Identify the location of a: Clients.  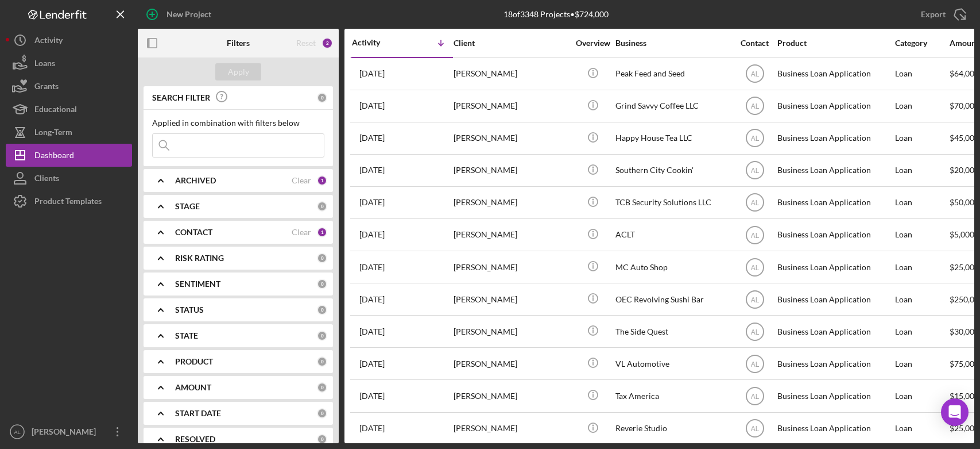
(69, 178).